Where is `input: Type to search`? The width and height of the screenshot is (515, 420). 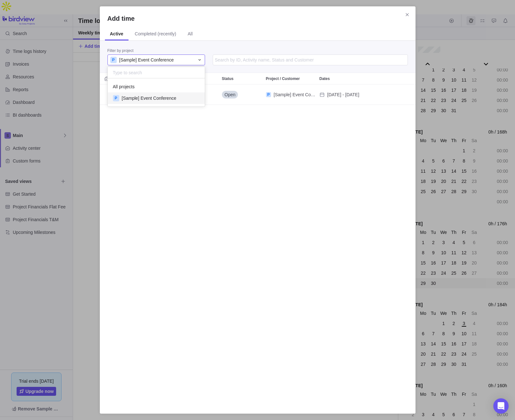 input: Type to search is located at coordinates (156, 73).